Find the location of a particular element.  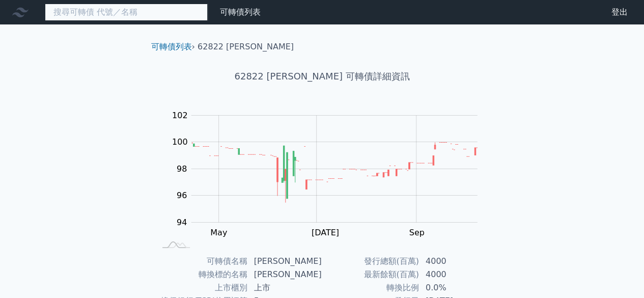

tspan: 98 is located at coordinates (182, 169).